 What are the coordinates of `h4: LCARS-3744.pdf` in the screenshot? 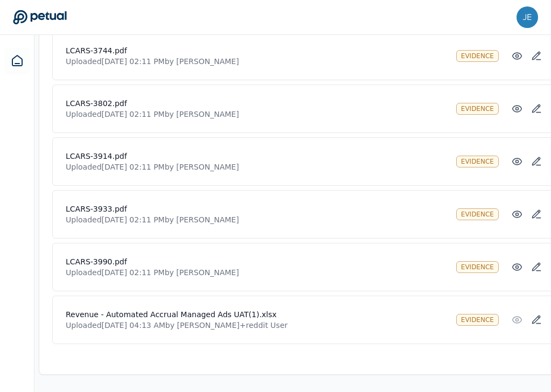 It's located at (256, 51).